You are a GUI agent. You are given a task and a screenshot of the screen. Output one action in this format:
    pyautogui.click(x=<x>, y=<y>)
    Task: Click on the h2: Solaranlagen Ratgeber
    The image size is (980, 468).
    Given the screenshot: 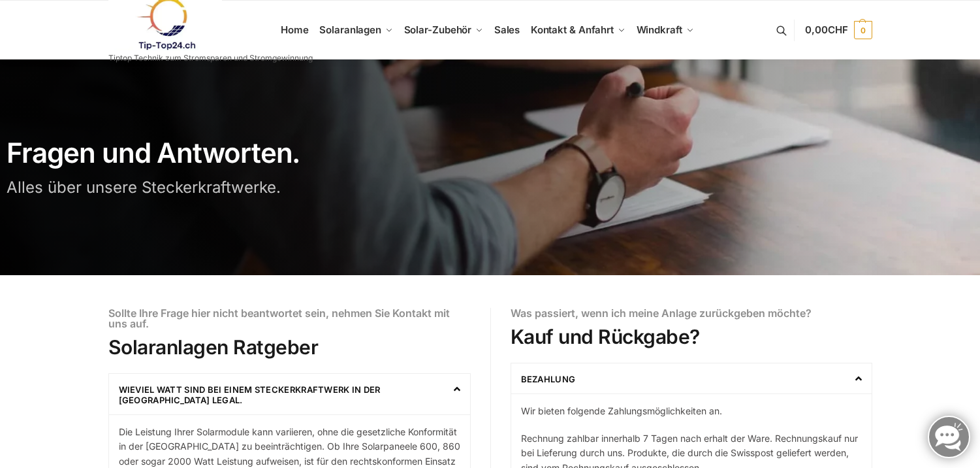 What is the action you would take?
    pyautogui.click(x=289, y=347)
    